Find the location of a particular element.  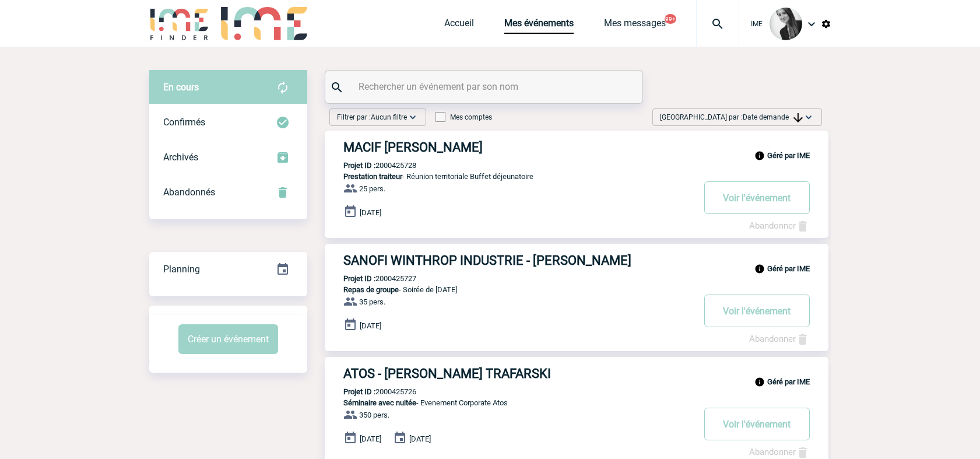

span: Confirmés is located at coordinates (184, 122).